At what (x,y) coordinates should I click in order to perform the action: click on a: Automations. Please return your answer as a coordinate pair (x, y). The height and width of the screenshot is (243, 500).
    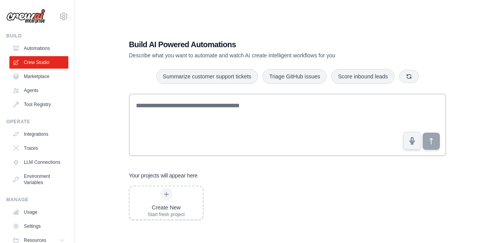
    Looking at the image, I should click on (39, 48).